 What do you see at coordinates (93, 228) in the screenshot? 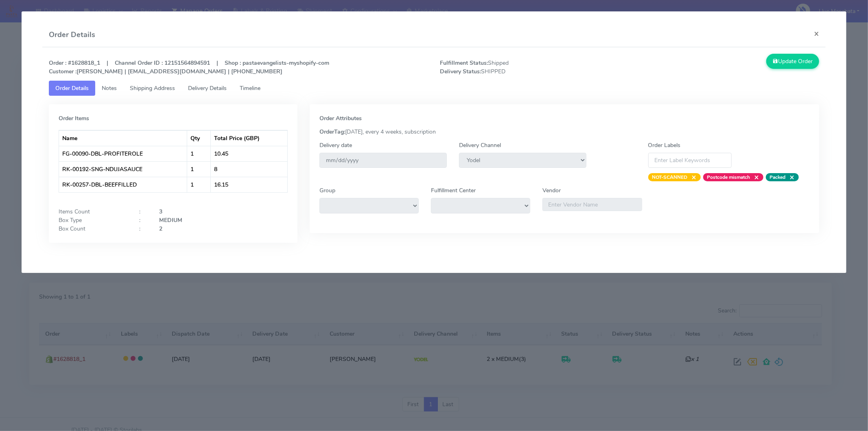
I see `div: Box Count` at bounding box center [93, 228].